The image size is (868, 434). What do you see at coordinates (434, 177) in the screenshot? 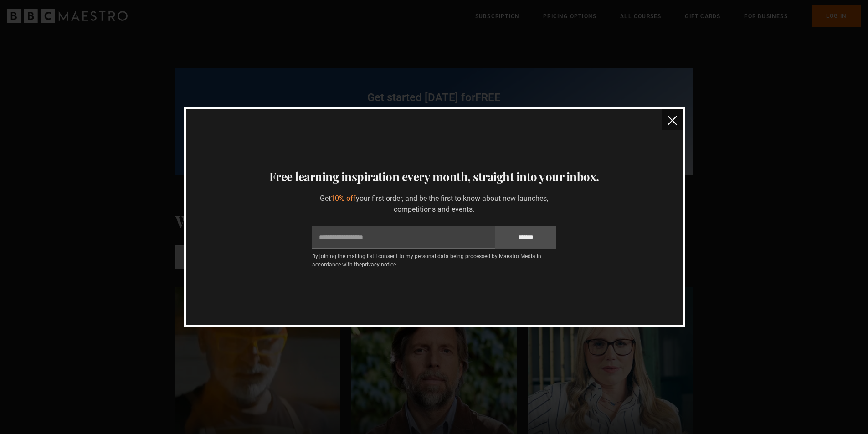
I see `h3: Free learning inspiration every month, straight into your inbox.` at bounding box center [434, 177].